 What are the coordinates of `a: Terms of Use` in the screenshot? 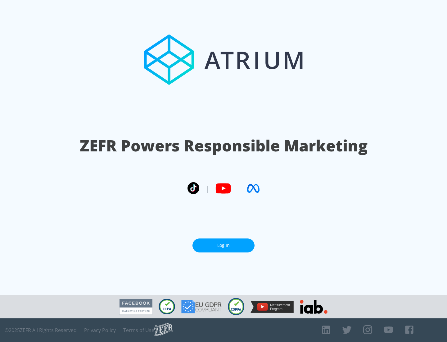 It's located at (139, 330).